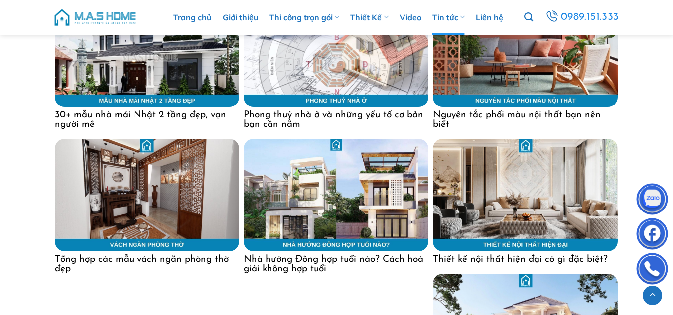  What do you see at coordinates (147, 118) in the screenshot?
I see `a: 30+ mẫu nhà mái Nhật 2 tầng đẹp, vạn người mê` at bounding box center [147, 118].